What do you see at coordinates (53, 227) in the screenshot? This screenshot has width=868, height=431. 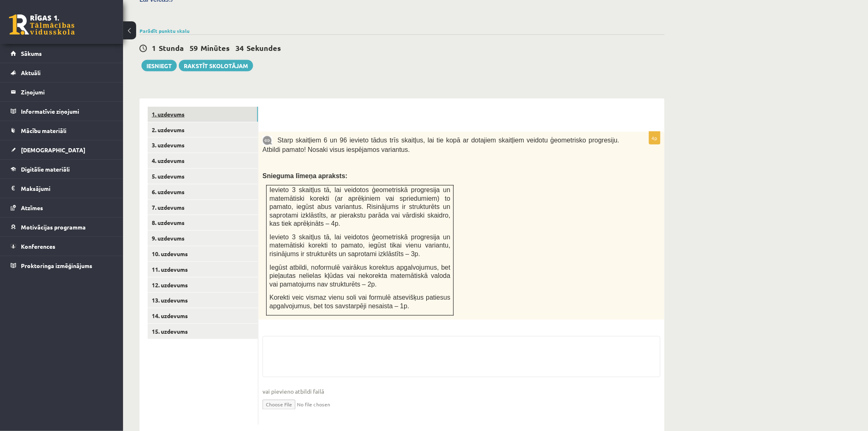 I see `span: Motivācijas programma` at bounding box center [53, 227].